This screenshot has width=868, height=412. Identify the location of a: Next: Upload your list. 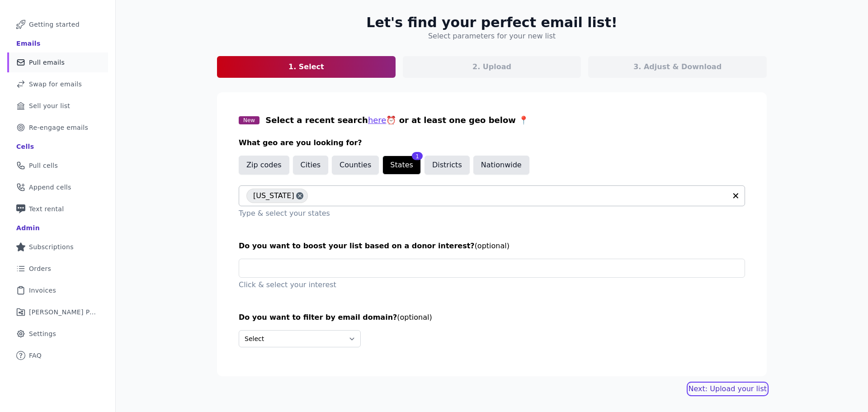
(727, 389).